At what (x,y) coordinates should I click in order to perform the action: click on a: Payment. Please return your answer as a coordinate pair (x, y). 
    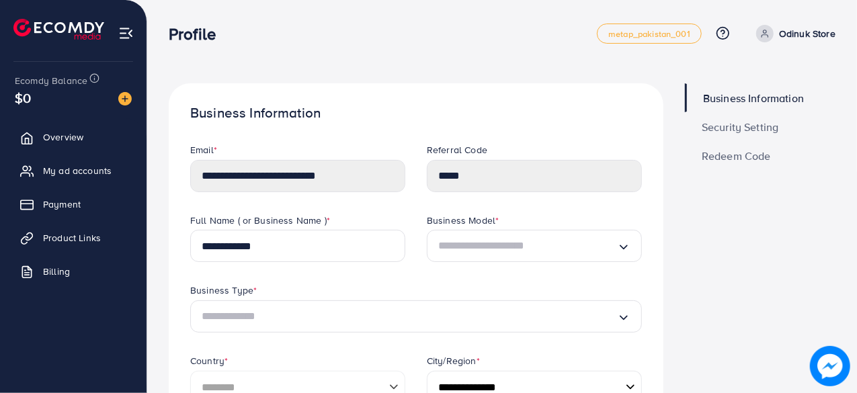
    Looking at the image, I should click on (73, 204).